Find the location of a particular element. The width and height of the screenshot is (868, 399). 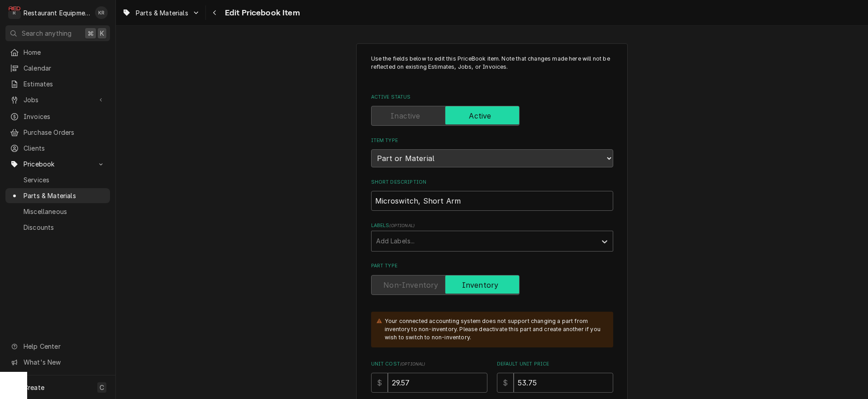

a: Miscellaneous is located at coordinates (57, 212).